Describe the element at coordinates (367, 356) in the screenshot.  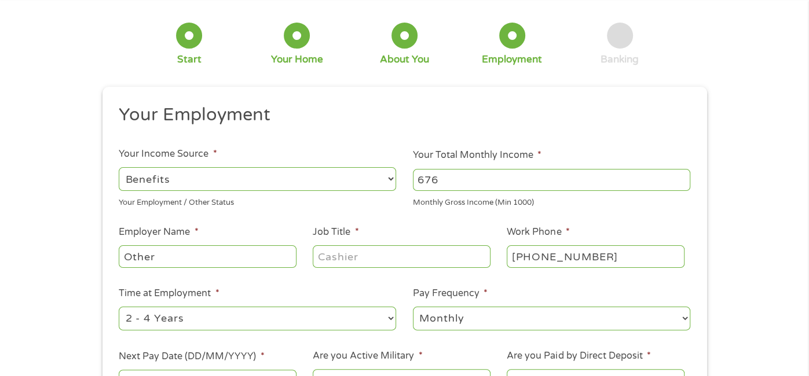
I see `label: Are you Active Military` at that location.